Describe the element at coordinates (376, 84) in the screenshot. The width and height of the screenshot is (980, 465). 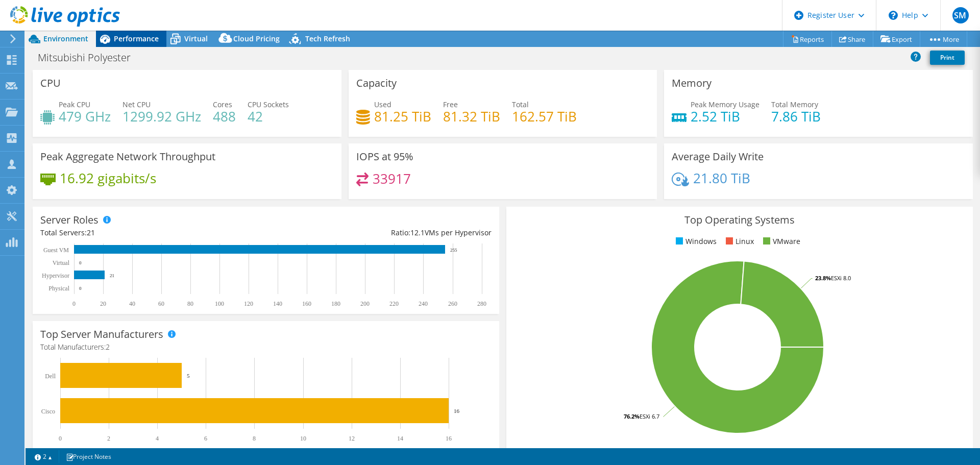
I see `h3: Capacity` at that location.